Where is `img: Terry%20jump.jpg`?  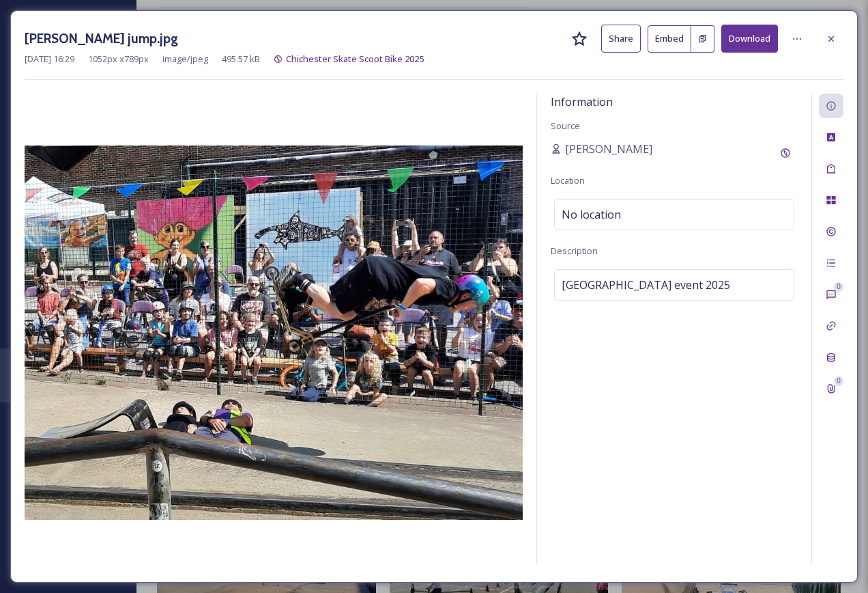 img: Terry%20jump.jpg is located at coordinates (273, 333).